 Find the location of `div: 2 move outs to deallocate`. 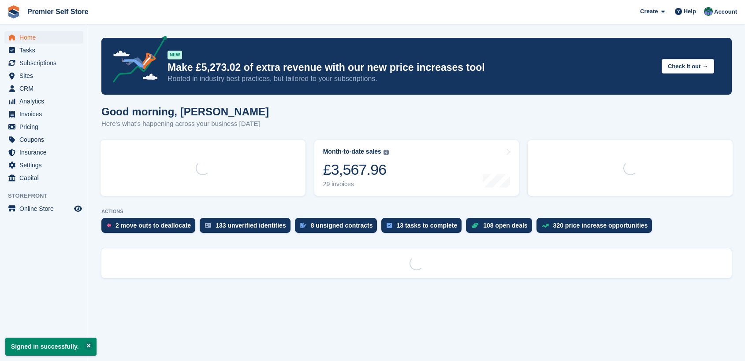

div: 2 move outs to deallocate is located at coordinates (153, 226).